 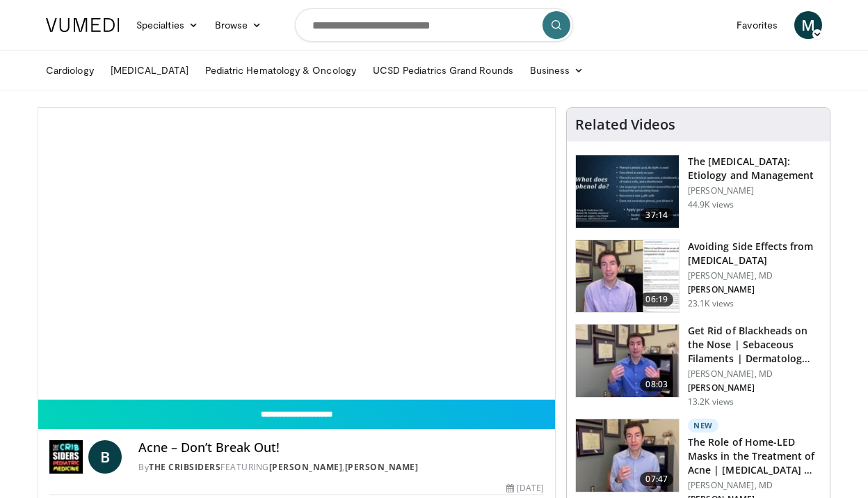 I want to click on h4: Related Videos, so click(x=625, y=125).